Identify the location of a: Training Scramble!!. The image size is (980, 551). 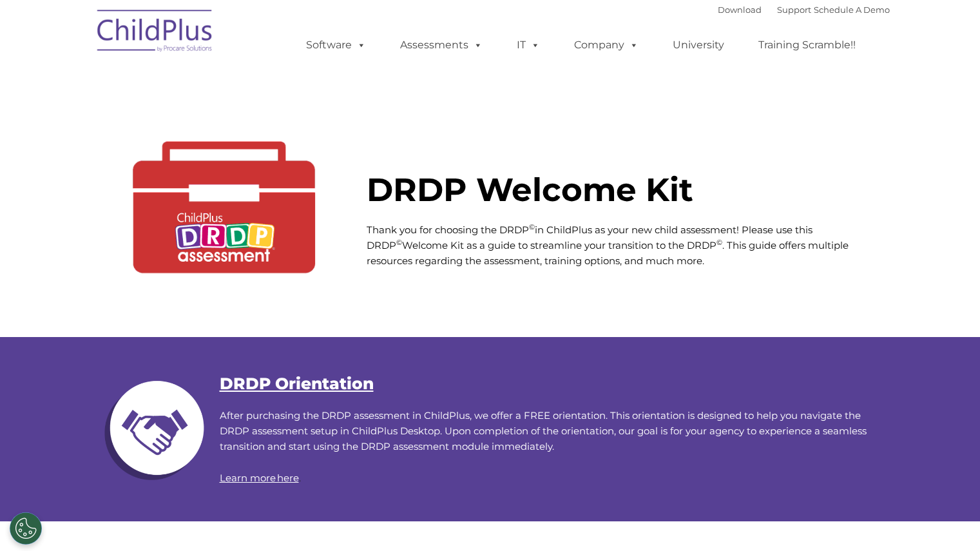
(807, 45).